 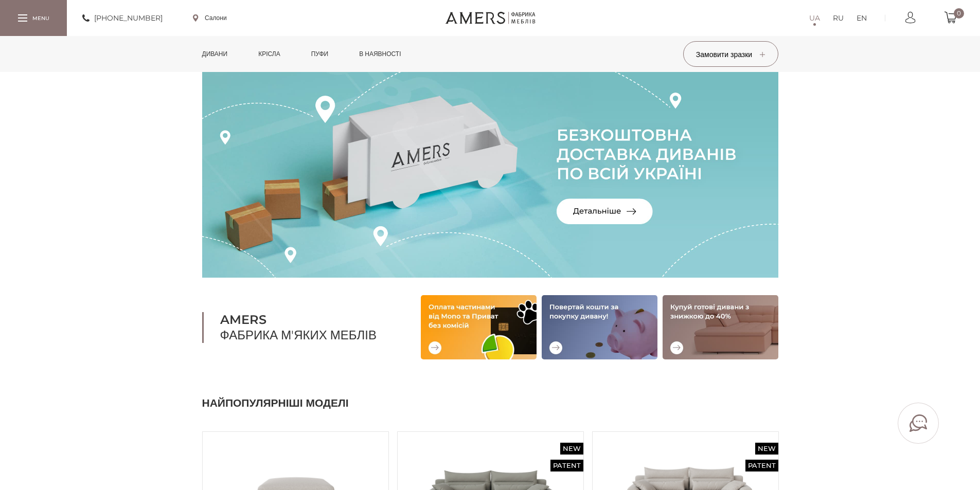 What do you see at coordinates (478, 327) in the screenshot?
I see `img: Оплата частинами від Mono та Приват без комісій` at bounding box center [478, 327].